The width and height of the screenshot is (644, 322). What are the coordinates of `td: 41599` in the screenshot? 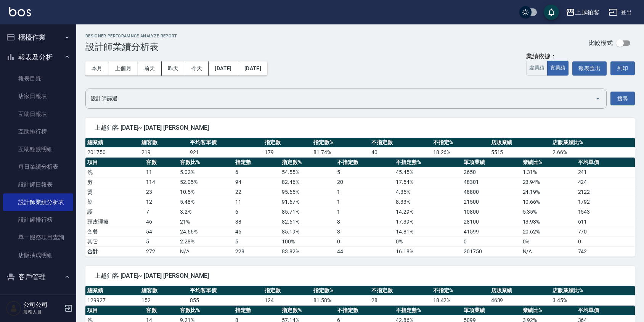 It's located at (491, 232).